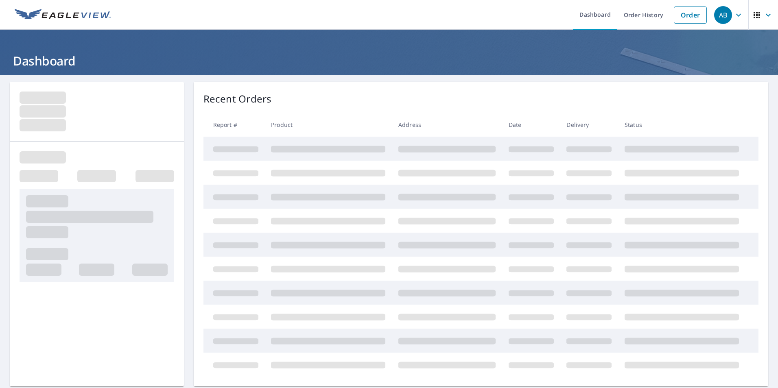  I want to click on img: EV Logo, so click(63, 15).